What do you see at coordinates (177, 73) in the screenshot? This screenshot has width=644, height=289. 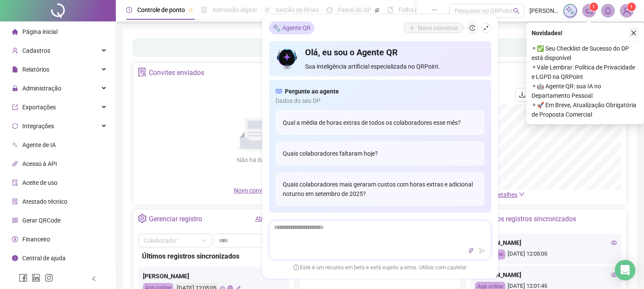 I see `div: Convites enviados` at bounding box center [177, 73].